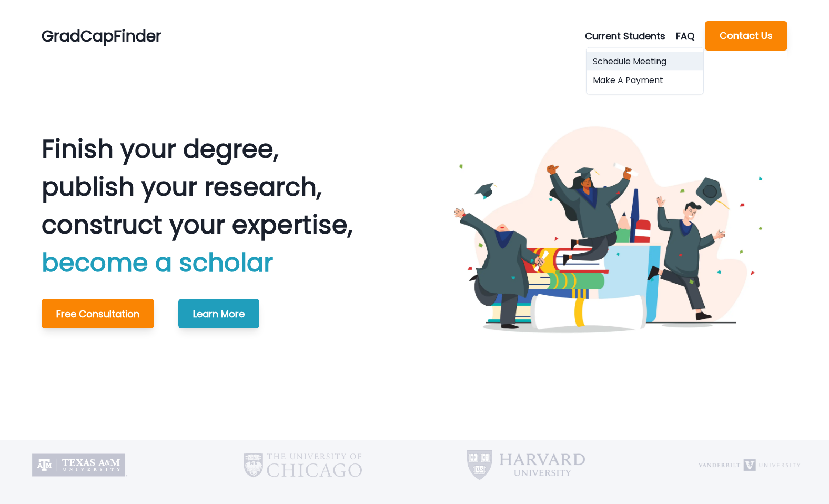  Describe the element at coordinates (645, 80) in the screenshot. I see `a: Make A Payment` at that location.